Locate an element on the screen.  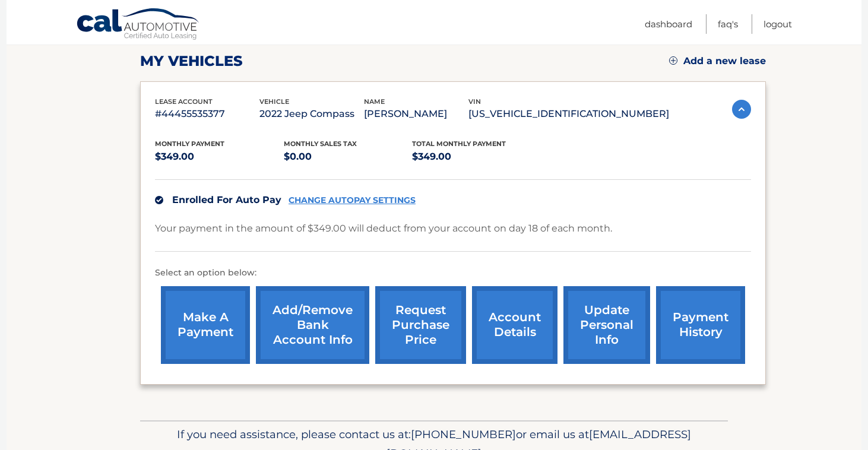
span: vin is located at coordinates (474, 101).